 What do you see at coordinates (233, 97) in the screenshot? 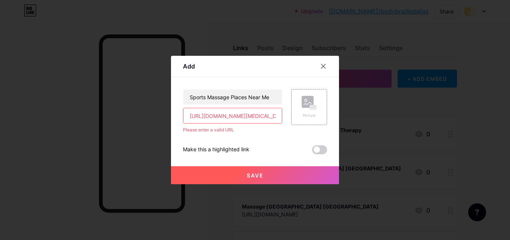
I see `input: Title` at bounding box center [233, 97].